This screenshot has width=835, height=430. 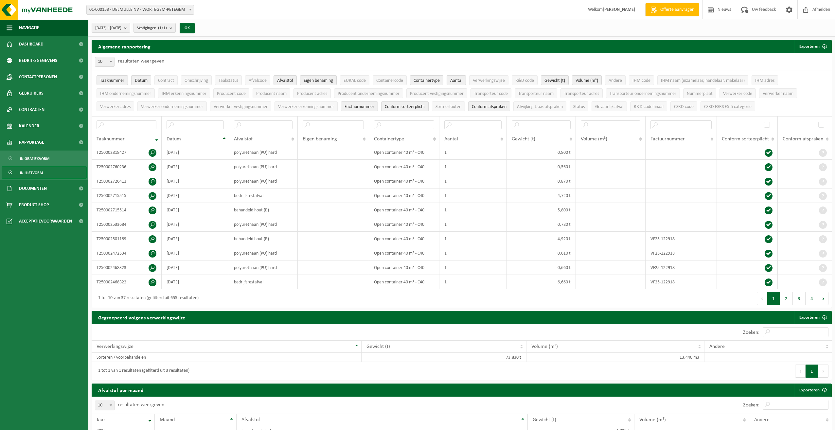 What do you see at coordinates (126, 94) in the screenshot?
I see `span: IHM ondernemingsnummer` at bounding box center [126, 94].